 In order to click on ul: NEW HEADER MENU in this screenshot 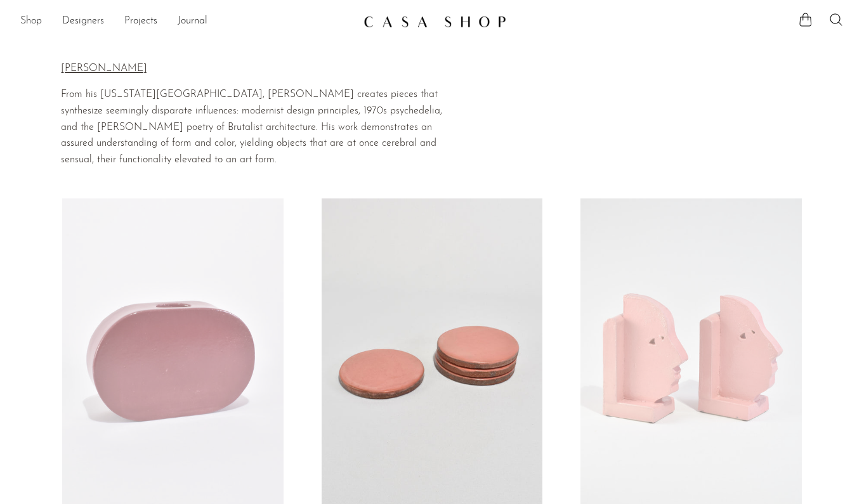, I will do `click(187, 21)`.